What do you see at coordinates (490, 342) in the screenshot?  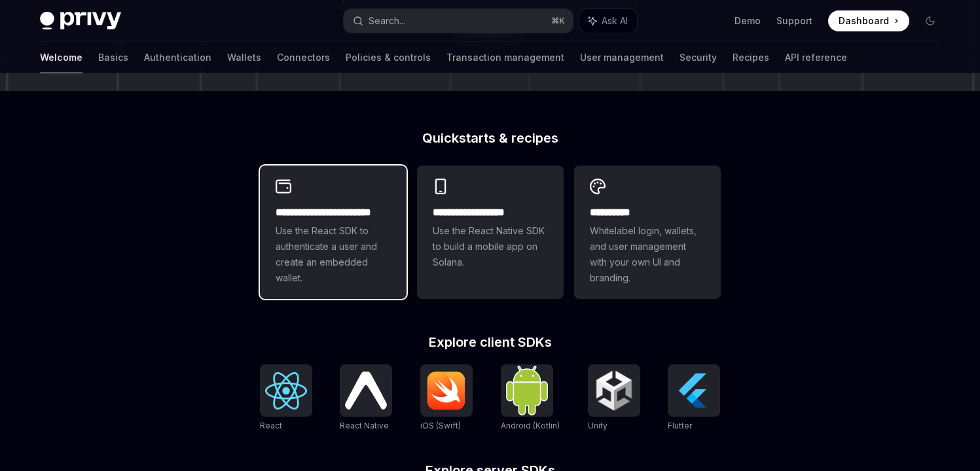 I see `h2: Explore client SDKs` at bounding box center [490, 342].